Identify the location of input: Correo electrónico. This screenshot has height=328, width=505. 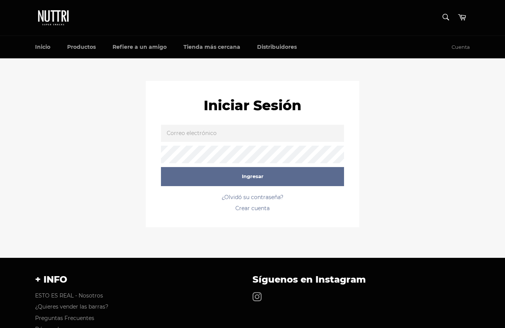
(252, 133).